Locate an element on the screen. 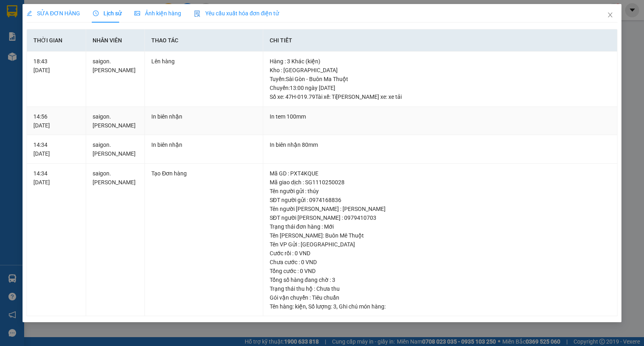 This screenshot has width=644, height=346. div: Tên người gửi : thúy is located at coordinates (440, 191).